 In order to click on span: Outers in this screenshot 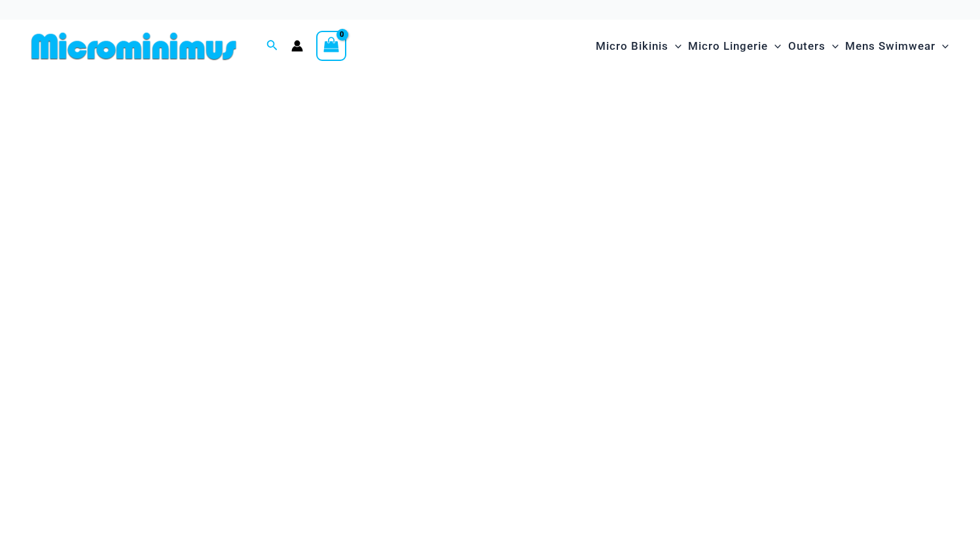, I will do `click(807, 46)`.